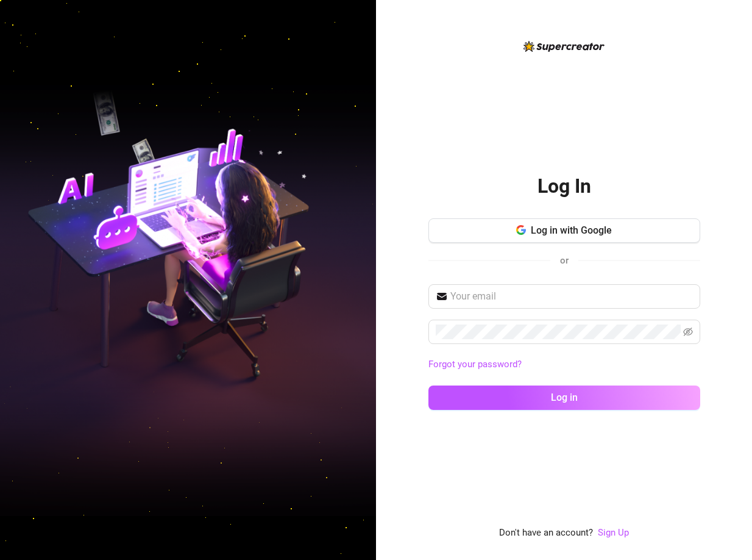 This screenshot has width=752, height=560. I want to click on img: logo-BBDzfeDw.svg, so click(564, 46).